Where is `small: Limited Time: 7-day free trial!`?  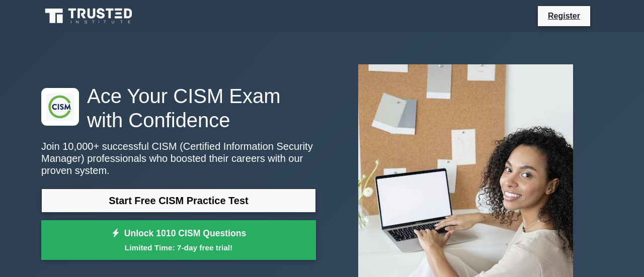
small: Limited Time: 7-day free trial! is located at coordinates (179, 248).